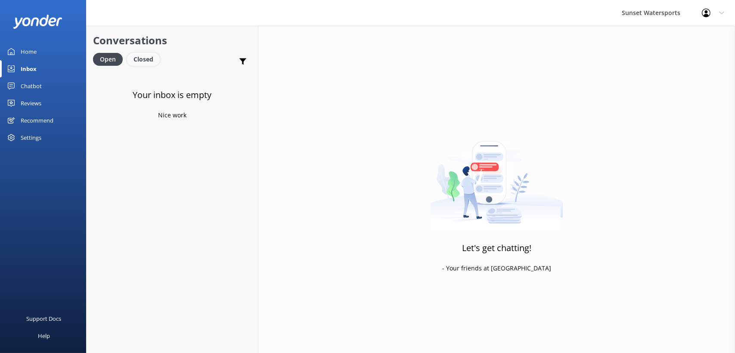 The image size is (735, 353). Describe the element at coordinates (31, 138) in the screenshot. I see `div: Settings` at that location.